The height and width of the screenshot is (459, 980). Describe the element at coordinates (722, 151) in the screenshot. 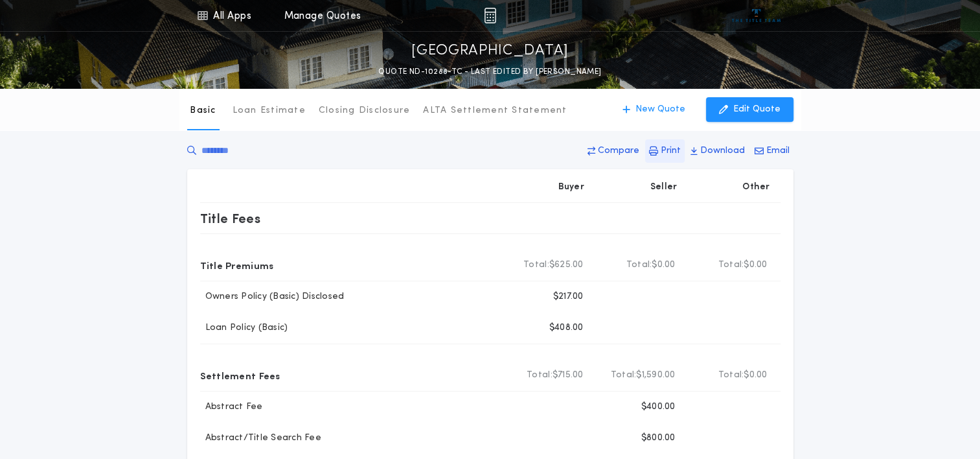

I see `p: Download` at that location.